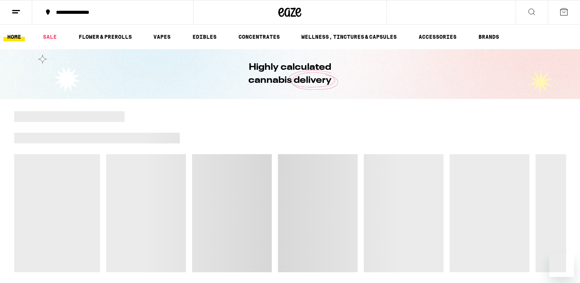 This screenshot has height=283, width=580. What do you see at coordinates (50, 37) in the screenshot?
I see `a: SALE` at bounding box center [50, 37].